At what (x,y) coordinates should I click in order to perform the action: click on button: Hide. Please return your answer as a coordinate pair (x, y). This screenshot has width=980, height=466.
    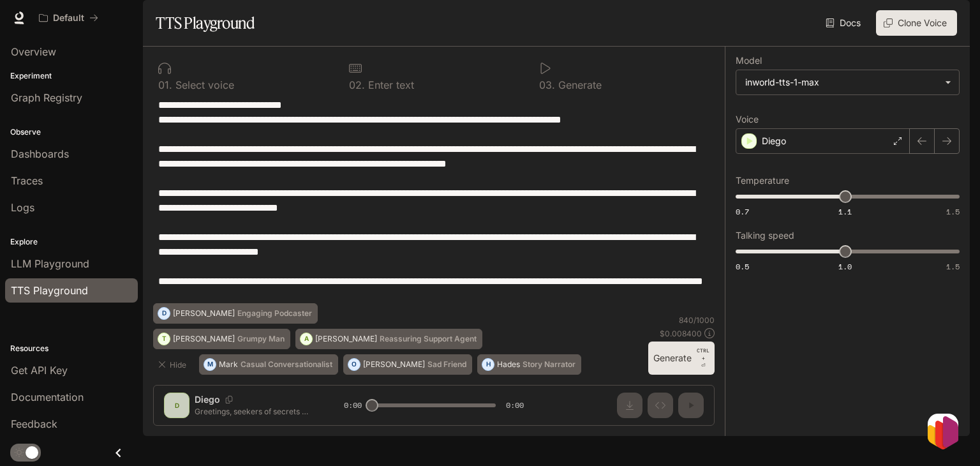
    Looking at the image, I should click on (173, 365).